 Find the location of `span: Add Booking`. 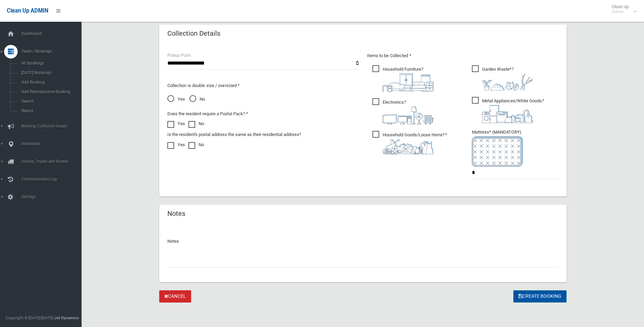

span: Add Booking is located at coordinates (50, 82).